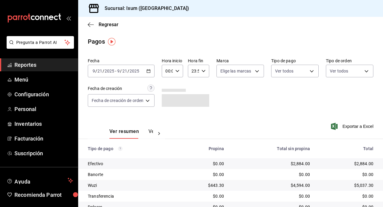 The image size is (383, 207). I want to click on span: Regresar, so click(109, 24).